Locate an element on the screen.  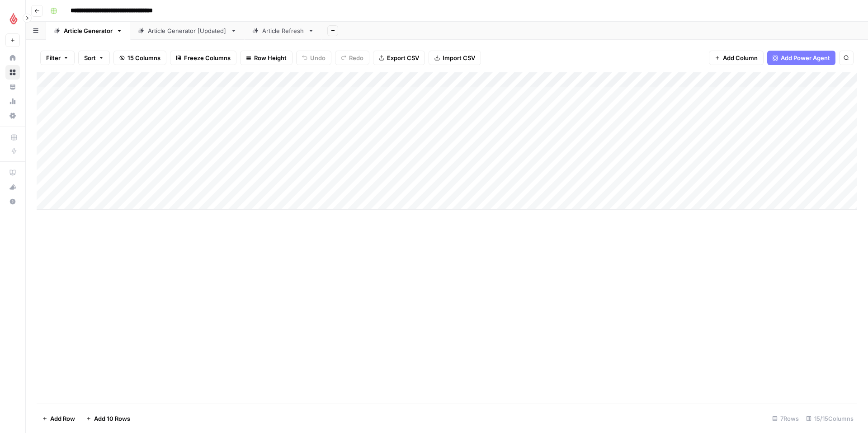
button: Help + Support is located at coordinates (13, 202).